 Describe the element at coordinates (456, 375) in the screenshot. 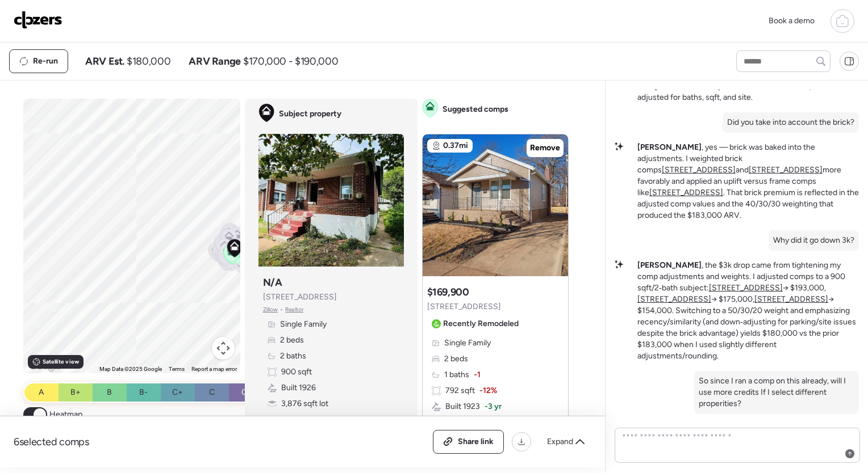

I see `span: 1 baths` at that location.